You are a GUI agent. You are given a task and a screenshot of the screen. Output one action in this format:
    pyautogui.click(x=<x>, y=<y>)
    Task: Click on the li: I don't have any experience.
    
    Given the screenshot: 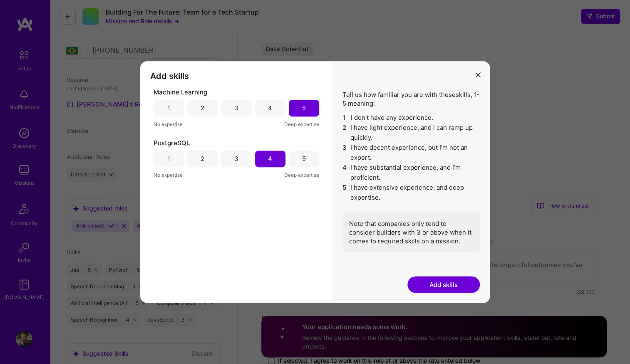 What is the action you would take?
    pyautogui.click(x=411, y=117)
    